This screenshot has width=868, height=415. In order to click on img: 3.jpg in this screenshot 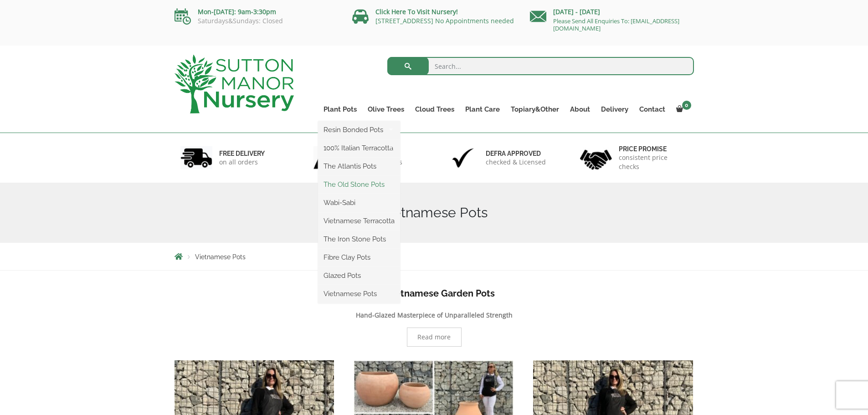, I will do `click(463, 158)`.